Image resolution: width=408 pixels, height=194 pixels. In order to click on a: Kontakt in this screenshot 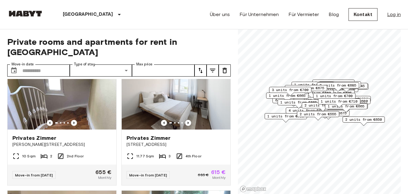, I will do `click(363, 15)`.